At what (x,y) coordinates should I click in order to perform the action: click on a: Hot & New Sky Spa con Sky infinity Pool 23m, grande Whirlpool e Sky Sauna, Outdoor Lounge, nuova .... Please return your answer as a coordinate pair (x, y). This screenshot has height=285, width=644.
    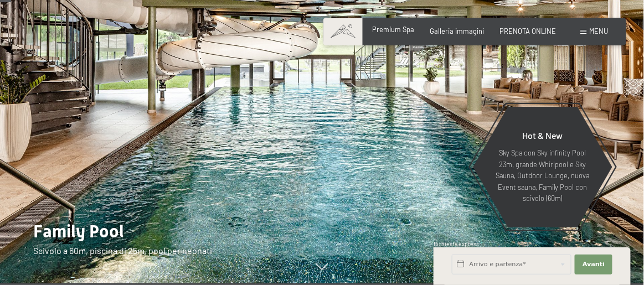
    Looking at the image, I should click on (543, 167).